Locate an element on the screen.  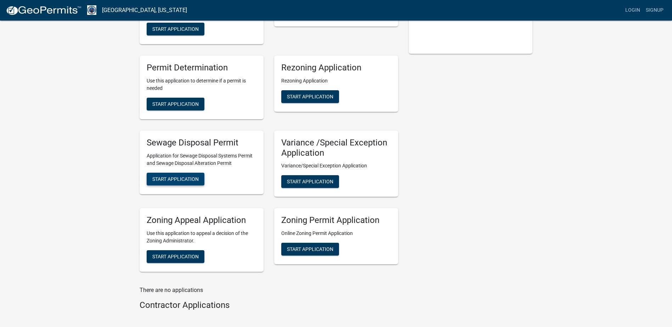
h5: Permit Determination is located at coordinates (202, 68).